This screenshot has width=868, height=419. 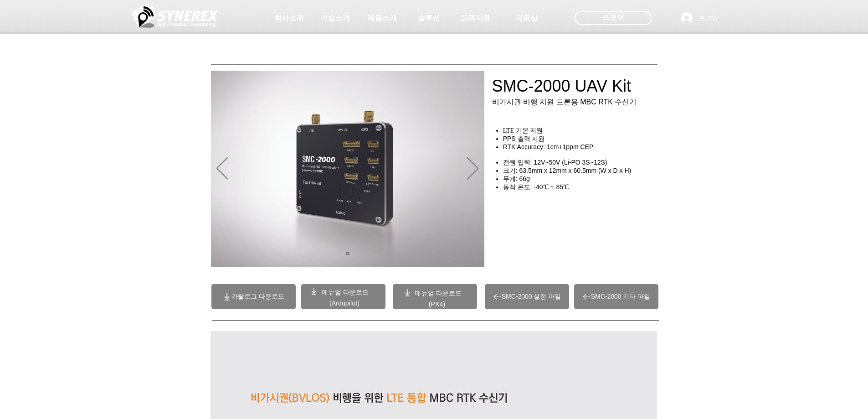 What do you see at coordinates (621, 297) in the screenshot?
I see `span: SMC-2000 기타 파일` at bounding box center [621, 297].